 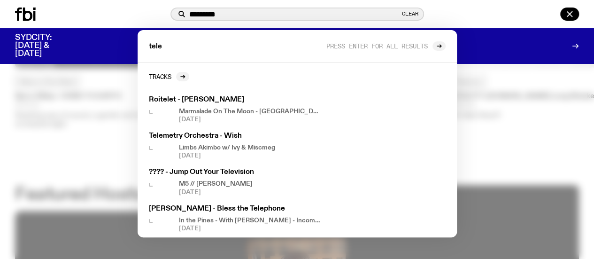 I want to click on img: Jackson sits at an outdoor table, legs crossed and gazing at a black and brown dog also sitting a..., so click(x=166, y=152).